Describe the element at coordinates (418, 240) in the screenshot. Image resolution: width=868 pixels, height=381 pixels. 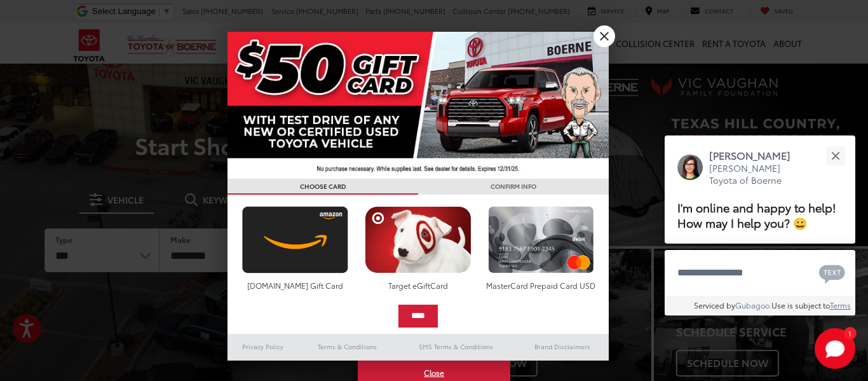
I see `img: targetcard.png` at that location.